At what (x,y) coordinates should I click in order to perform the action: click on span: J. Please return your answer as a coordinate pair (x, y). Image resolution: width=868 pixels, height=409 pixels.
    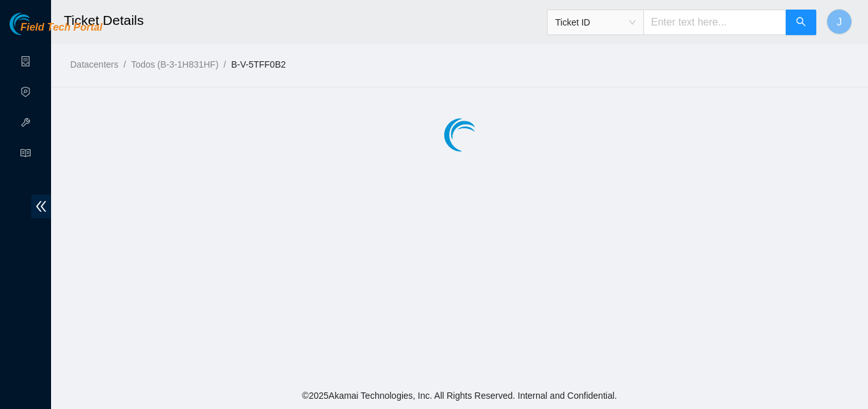
    Looking at the image, I should click on (840, 21).